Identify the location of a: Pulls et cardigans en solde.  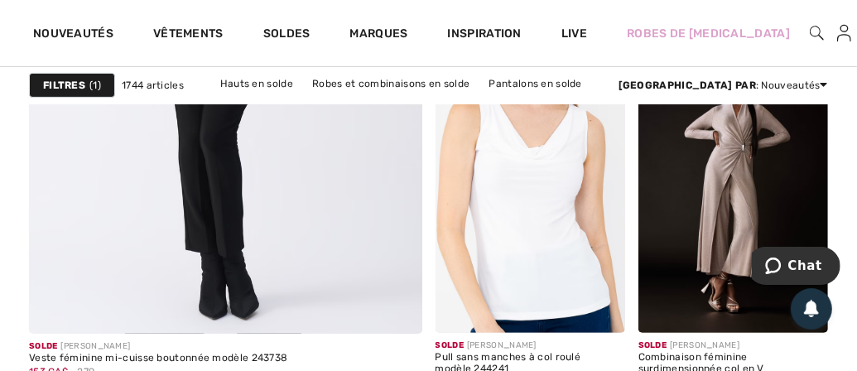
(280, 105).